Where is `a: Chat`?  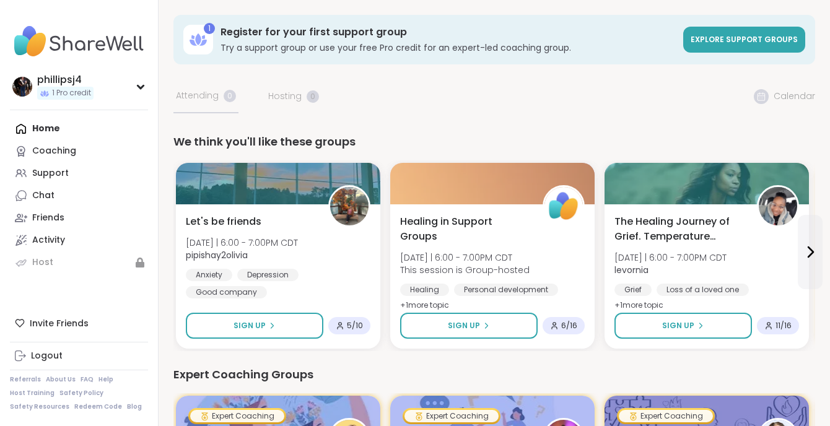 a: Chat is located at coordinates (79, 196).